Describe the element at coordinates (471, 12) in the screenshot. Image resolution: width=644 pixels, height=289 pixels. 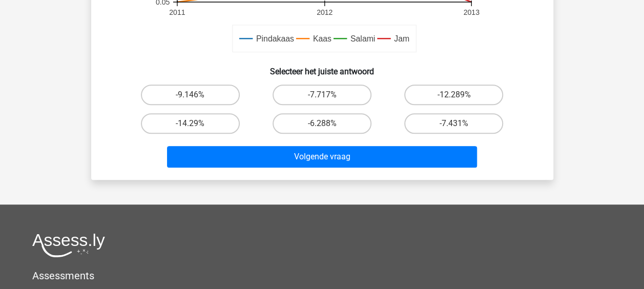
I see `text: 2013` at that location.